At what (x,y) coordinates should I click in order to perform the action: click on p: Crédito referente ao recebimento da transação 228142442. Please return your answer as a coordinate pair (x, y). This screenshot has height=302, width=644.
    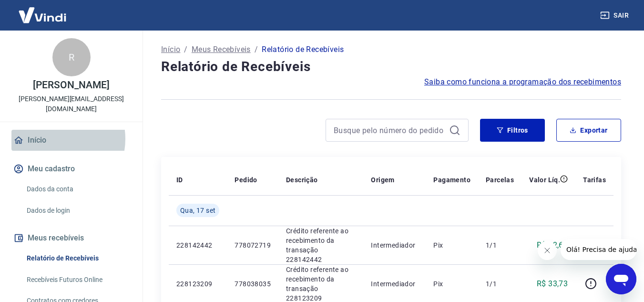
    Looking at the image, I should click on (321, 245).